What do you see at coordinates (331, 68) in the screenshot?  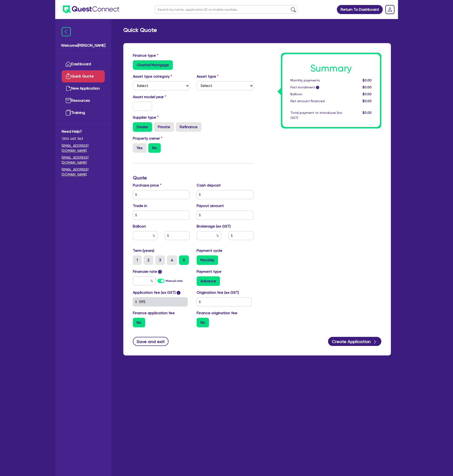 I see `h1: Summary` at bounding box center [331, 68].